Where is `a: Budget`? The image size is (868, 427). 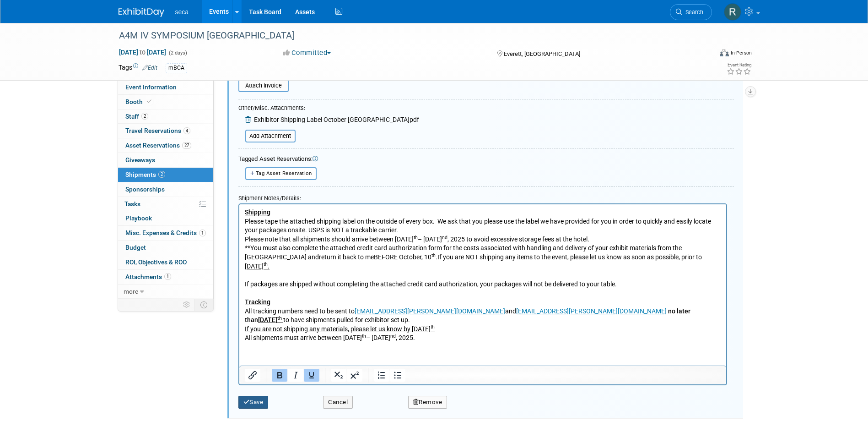 a: Budget is located at coordinates (165, 248).